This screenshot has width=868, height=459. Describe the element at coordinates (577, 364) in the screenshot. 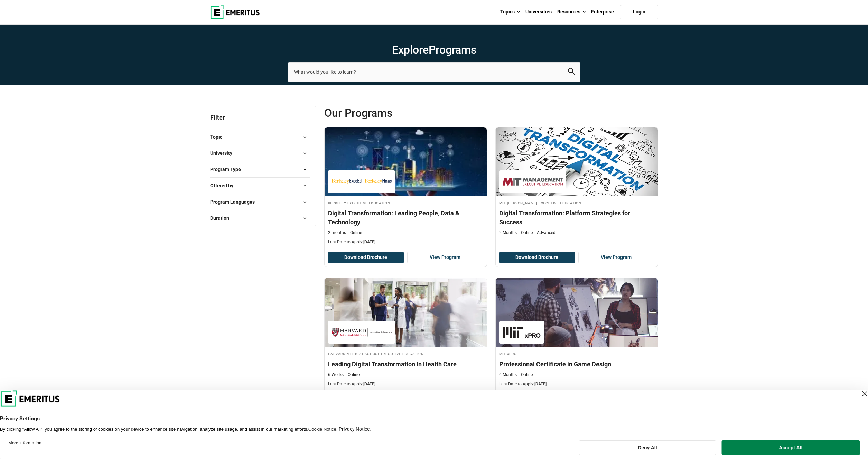

I see `h4: Professional Certificate in Game Design` at that location.